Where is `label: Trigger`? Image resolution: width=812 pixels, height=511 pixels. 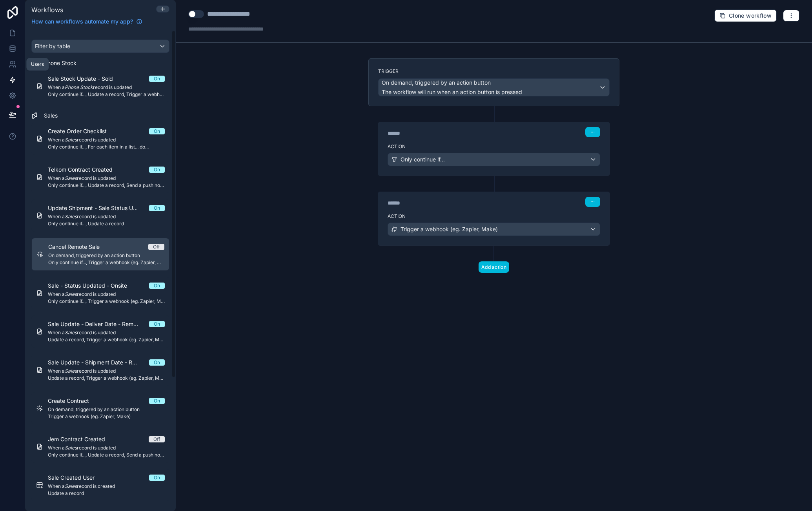 label: Trigger is located at coordinates (493, 71).